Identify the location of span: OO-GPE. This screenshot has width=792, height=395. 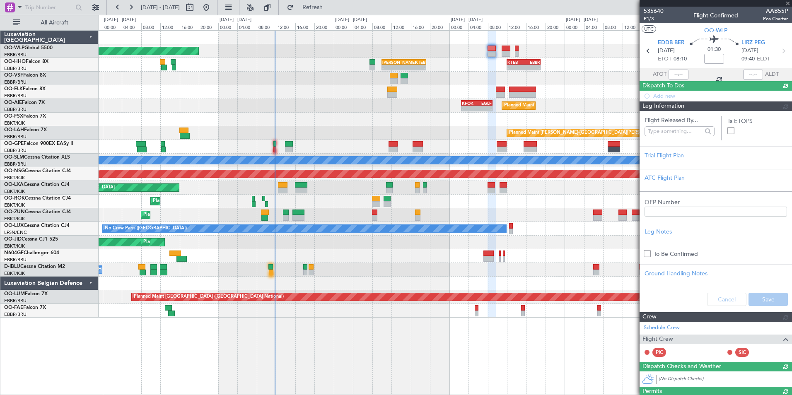
(14, 144).